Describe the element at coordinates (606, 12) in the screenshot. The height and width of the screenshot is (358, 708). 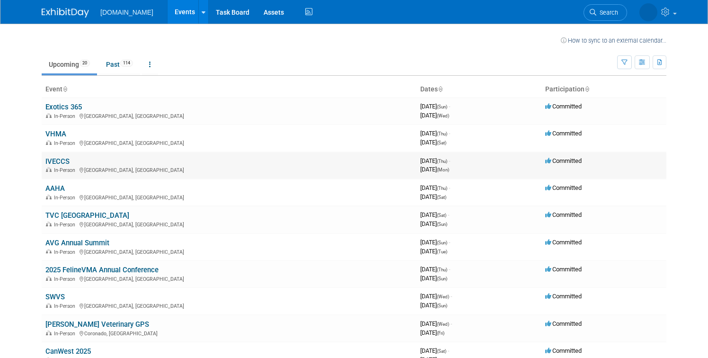
I see `a: Search` at that location.